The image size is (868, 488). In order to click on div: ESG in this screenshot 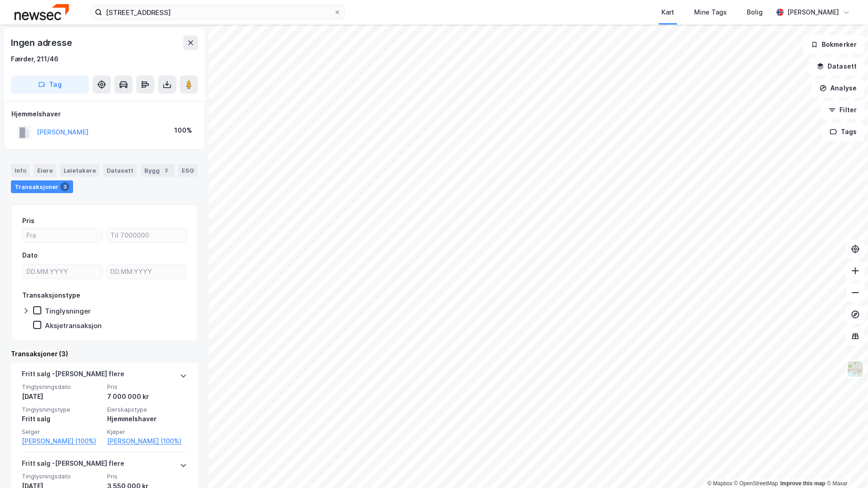, I will do `click(187, 171)`.